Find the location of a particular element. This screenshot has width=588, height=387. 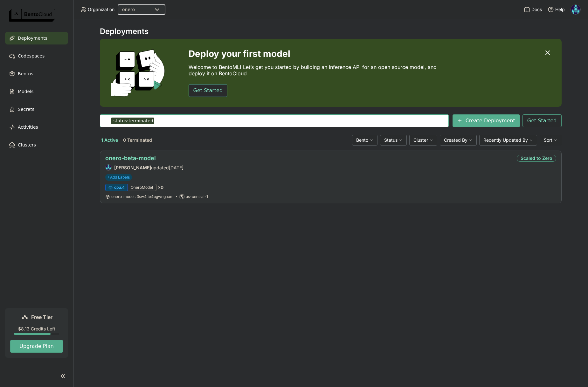

span: Help is located at coordinates (560, 10).